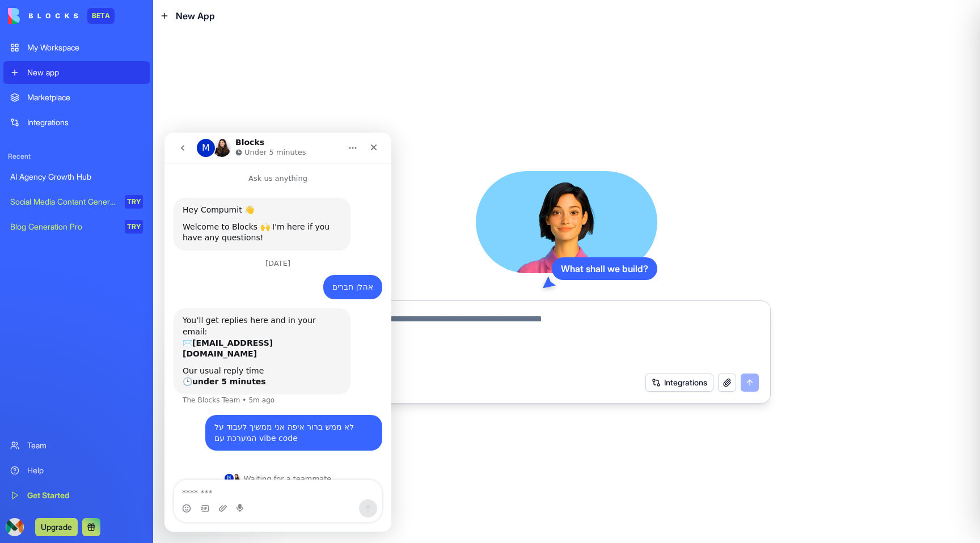  What do you see at coordinates (77, 227) in the screenshot?
I see `a: Blog Generation ProTRY` at bounding box center [77, 227].